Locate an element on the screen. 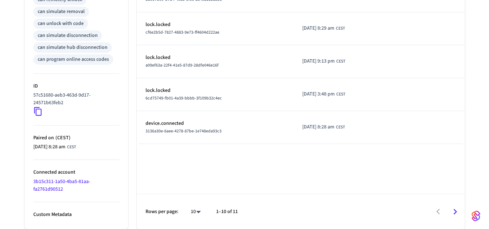 Image resolution: width=489 pixels, height=229 pixels. span: cf6e2b5d-7827-4883-9e73-ff4604d222ae is located at coordinates (182, 32).